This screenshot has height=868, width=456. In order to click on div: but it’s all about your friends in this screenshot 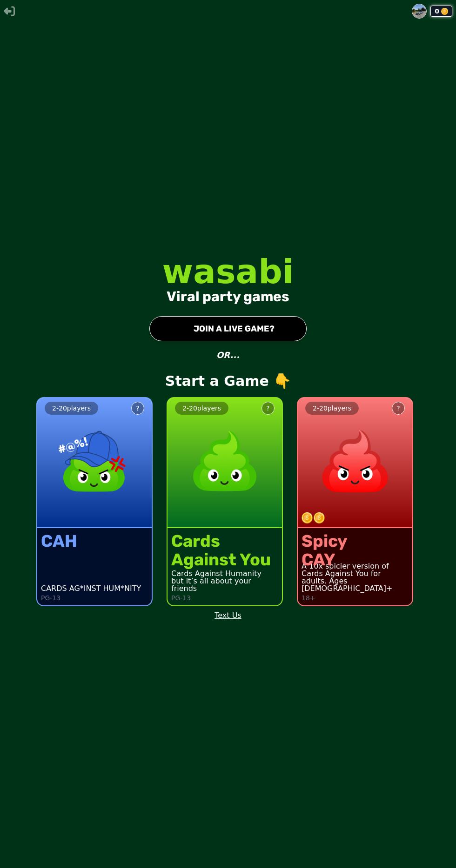, I will do `click(224, 585)`.